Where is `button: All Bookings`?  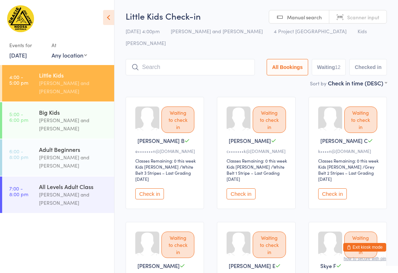
button: All Bookings is located at coordinates (287, 67).